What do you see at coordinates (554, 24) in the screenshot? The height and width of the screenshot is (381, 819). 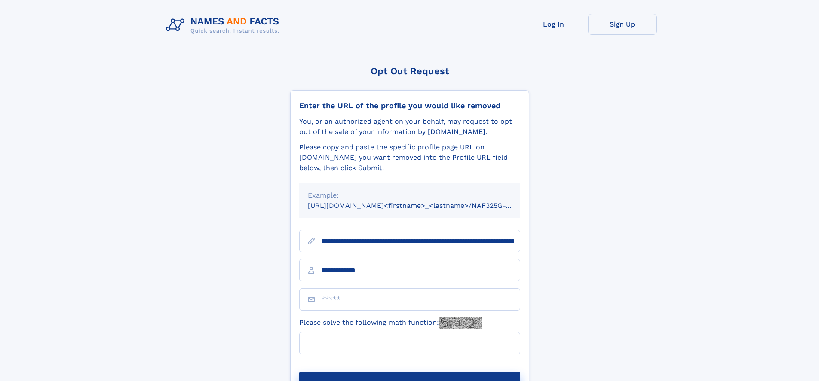 I see `a: Log In` at bounding box center [554, 24].